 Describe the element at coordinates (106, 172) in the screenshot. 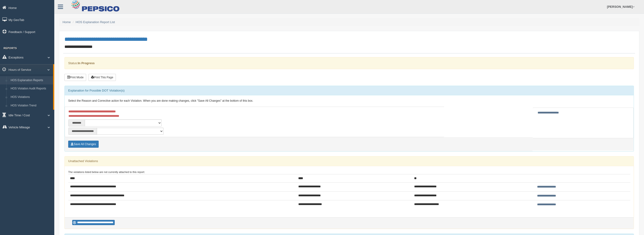

I see `small: The violations listed below are not currently attached to this report:` at that location.